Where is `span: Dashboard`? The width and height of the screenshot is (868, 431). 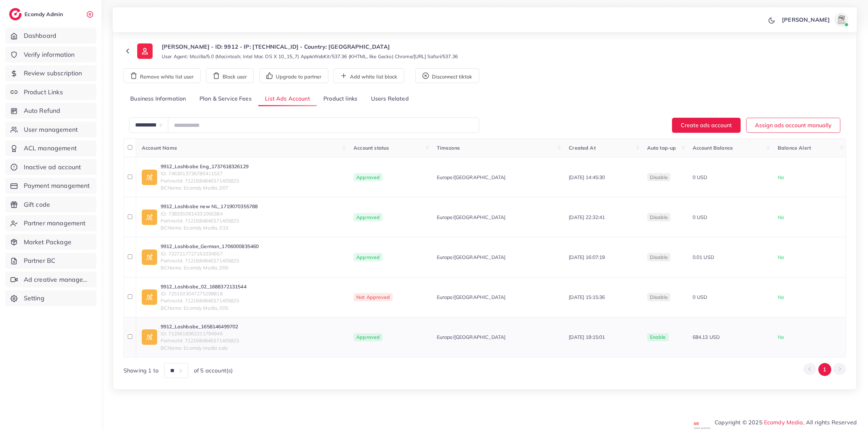 span: Dashboard is located at coordinates (40, 36).